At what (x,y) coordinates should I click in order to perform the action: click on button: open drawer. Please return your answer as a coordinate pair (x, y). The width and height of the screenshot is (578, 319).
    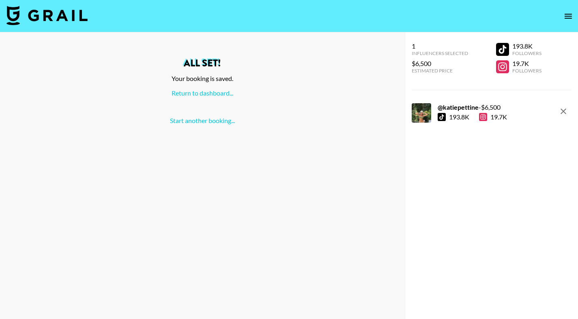
    Looking at the image, I should click on (568, 16).